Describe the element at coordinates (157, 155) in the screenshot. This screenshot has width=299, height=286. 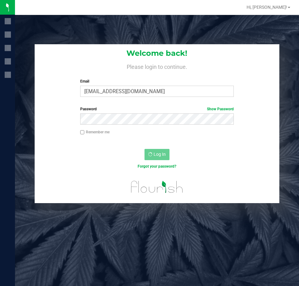
I see `button: Log In` at that location.